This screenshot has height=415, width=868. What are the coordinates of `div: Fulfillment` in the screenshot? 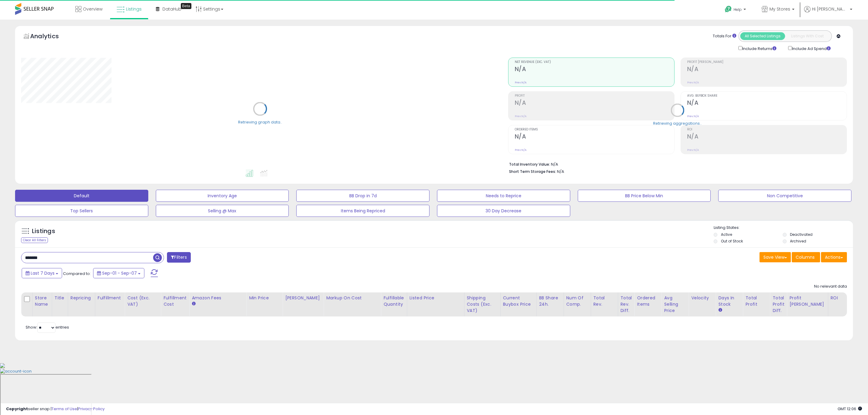 It's located at (109, 298).